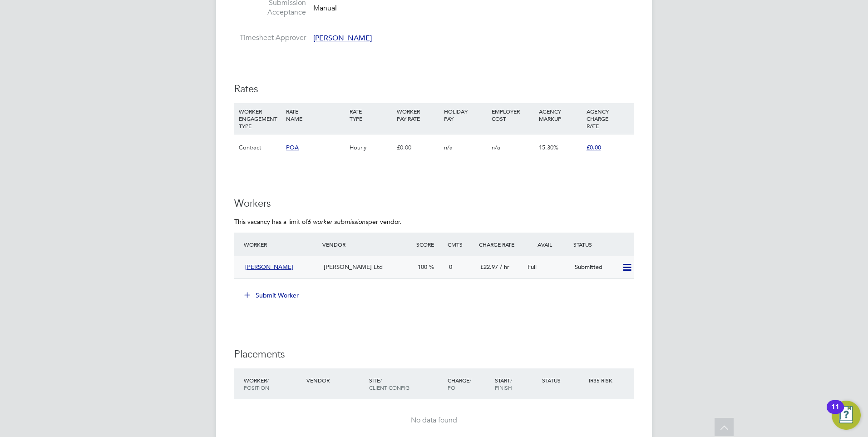 This screenshot has width=868, height=437. What do you see at coordinates (434, 222) in the screenshot?
I see `p: This vacancy has a limit of per vendor.` at bounding box center [434, 222].